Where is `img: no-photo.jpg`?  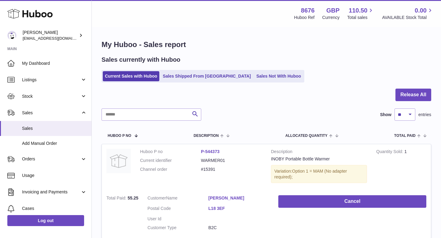
img: no-photo.jpg is located at coordinates (119, 161).